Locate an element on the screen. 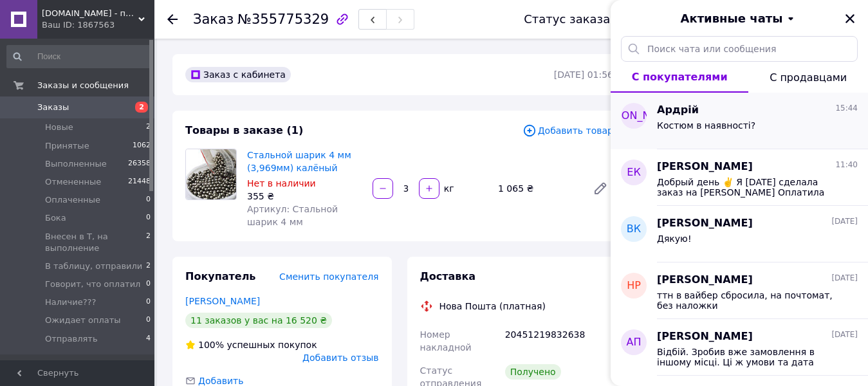 The width and height of the screenshot is (868, 386). span: Отмененные is located at coordinates (73, 182).